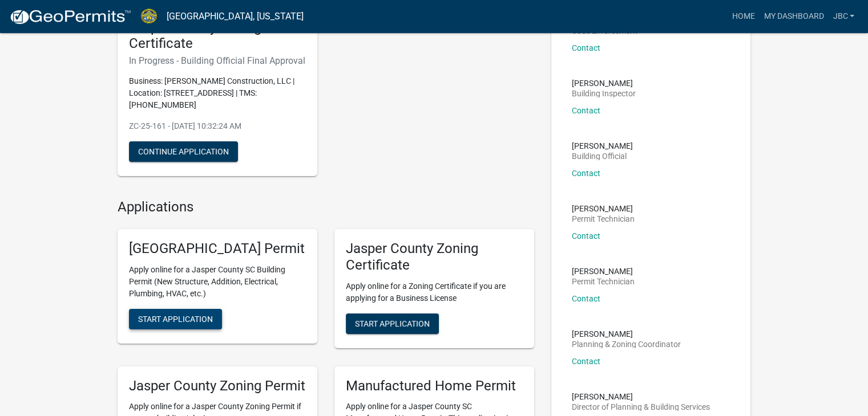 The height and width of the screenshot is (416, 868). Describe the element at coordinates (626, 344) in the screenshot. I see `p: Planning & Zoning Coordinator` at that location.